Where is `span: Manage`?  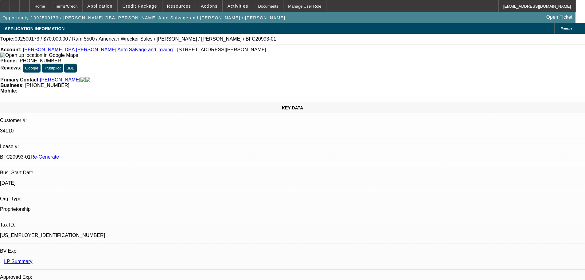
span: Manage is located at coordinates (566, 28).